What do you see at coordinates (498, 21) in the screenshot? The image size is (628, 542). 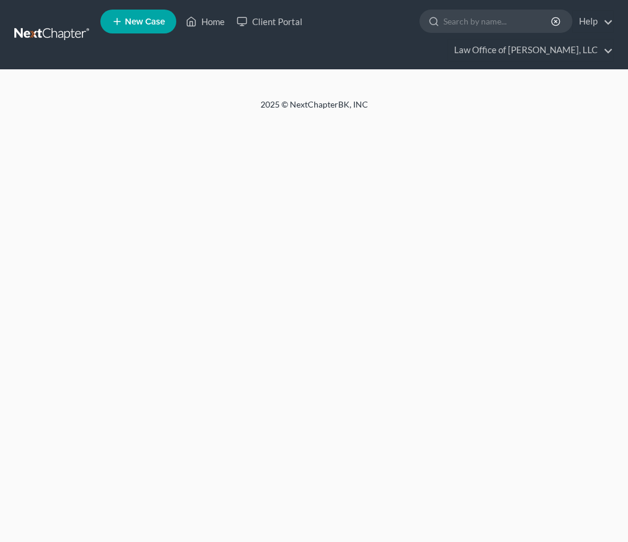 I see `input: Search by name...` at bounding box center [498, 21].